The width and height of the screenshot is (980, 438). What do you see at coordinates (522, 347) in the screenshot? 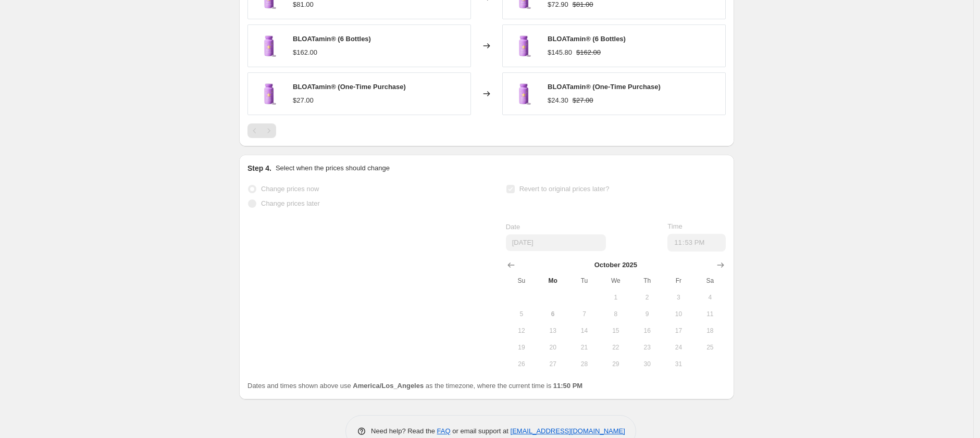
I see `span: 19` at bounding box center [522, 347].